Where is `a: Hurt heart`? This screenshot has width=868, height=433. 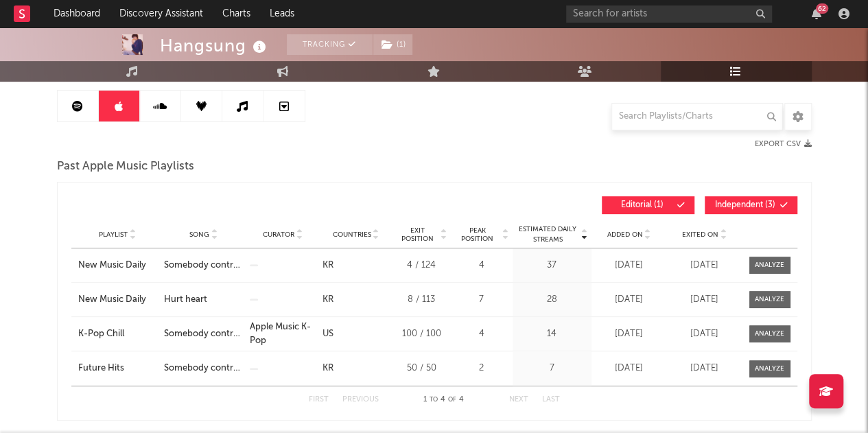 a: Hurt heart is located at coordinates (203, 300).